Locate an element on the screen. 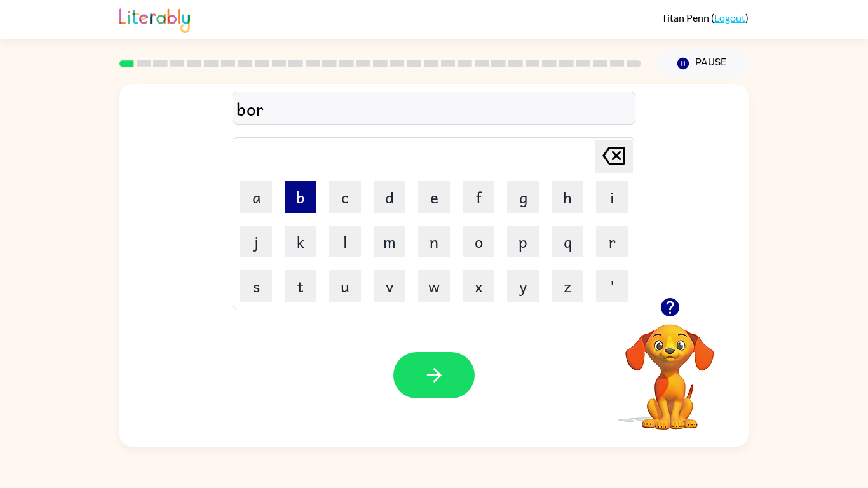  button: f is located at coordinates (479, 197).